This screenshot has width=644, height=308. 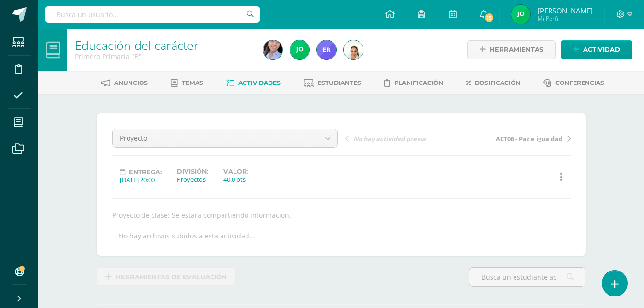 What do you see at coordinates (327, 50) in the screenshot?
I see `img: ae9a95e7fb0bed71483c1d259134e85d.png` at bounding box center [327, 50].